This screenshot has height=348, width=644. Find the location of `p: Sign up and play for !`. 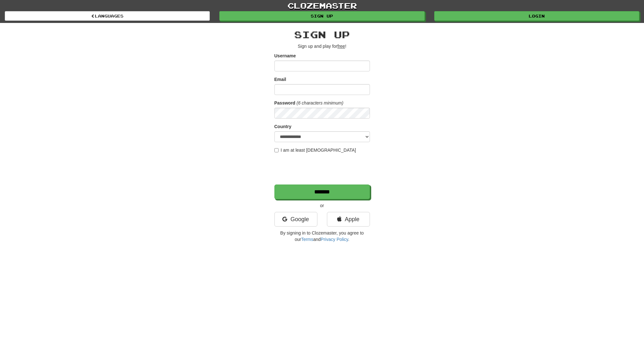

p: Sign up and play for ! is located at coordinates (322, 46).